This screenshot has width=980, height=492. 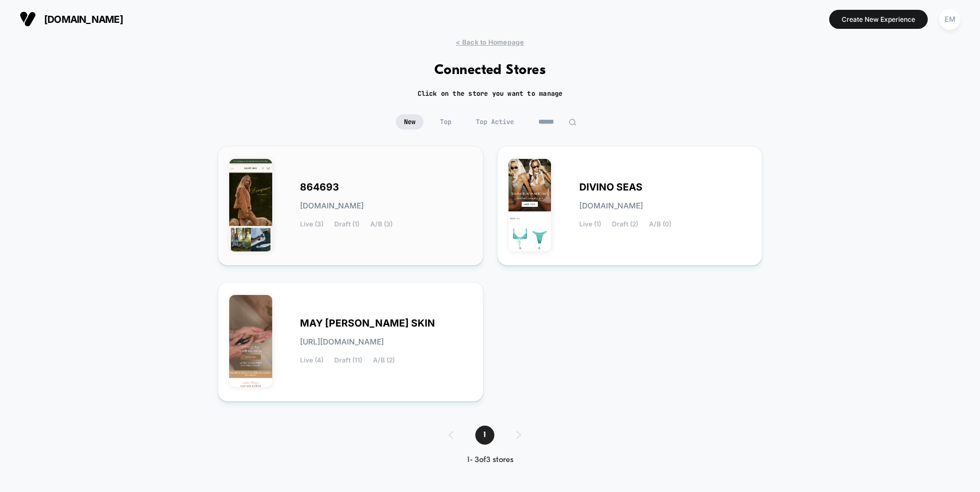 I want to click on img: 864693, so click(x=250, y=205).